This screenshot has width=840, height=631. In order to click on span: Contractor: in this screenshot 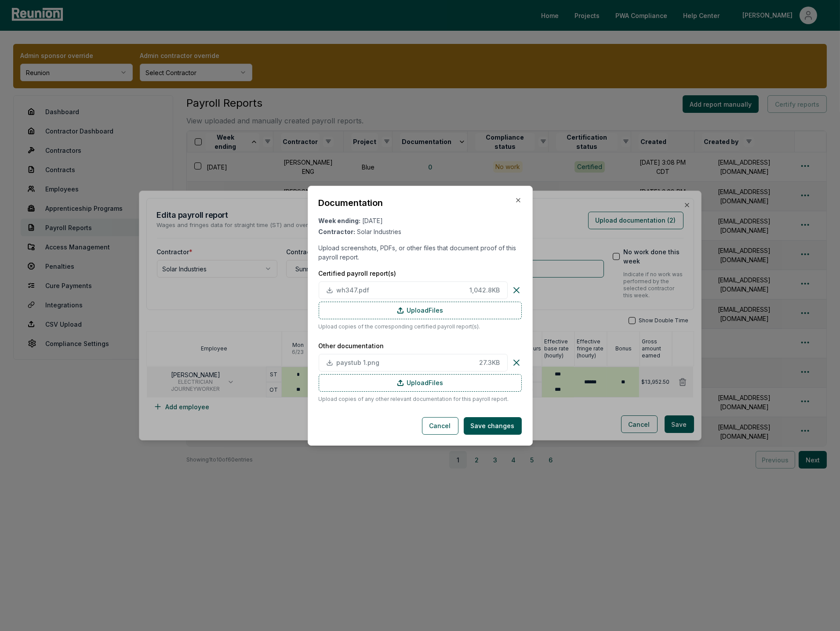, I will do `click(337, 231)`.